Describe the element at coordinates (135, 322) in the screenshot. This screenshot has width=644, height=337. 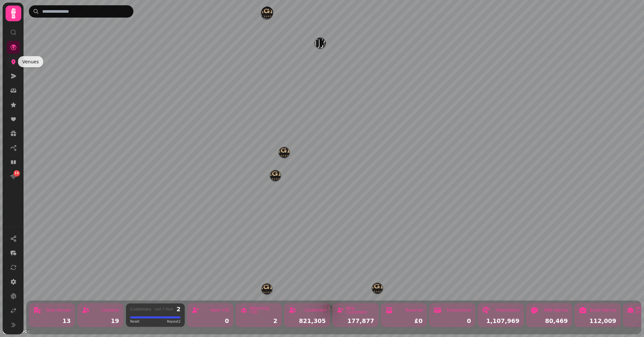
I see `span: New 0` at that location.